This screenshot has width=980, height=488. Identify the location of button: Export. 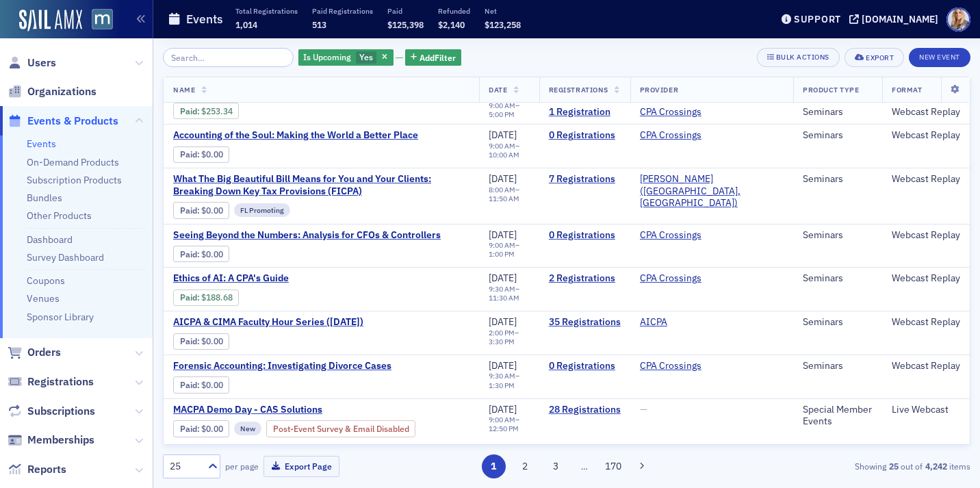
(874, 57).